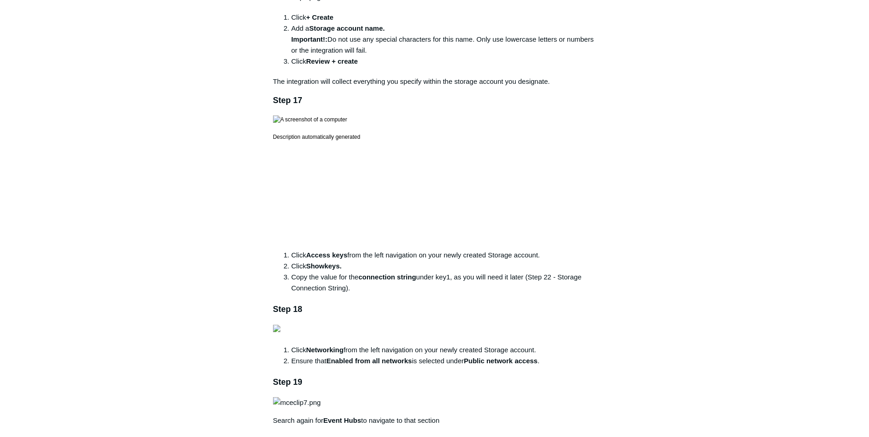 The width and height of the screenshot is (869, 437). I want to click on strong: Event Hubs, so click(342, 420).